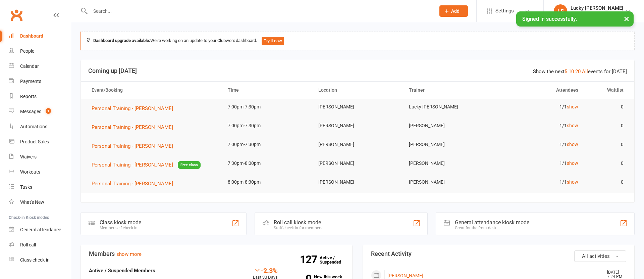 The image size is (644, 279). What do you see at coordinates (571, 71) in the screenshot?
I see `a: 10` at bounding box center [571, 71].